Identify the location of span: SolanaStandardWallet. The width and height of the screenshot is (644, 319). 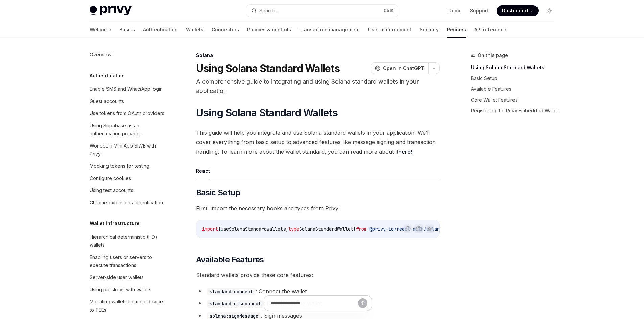
(326, 229).